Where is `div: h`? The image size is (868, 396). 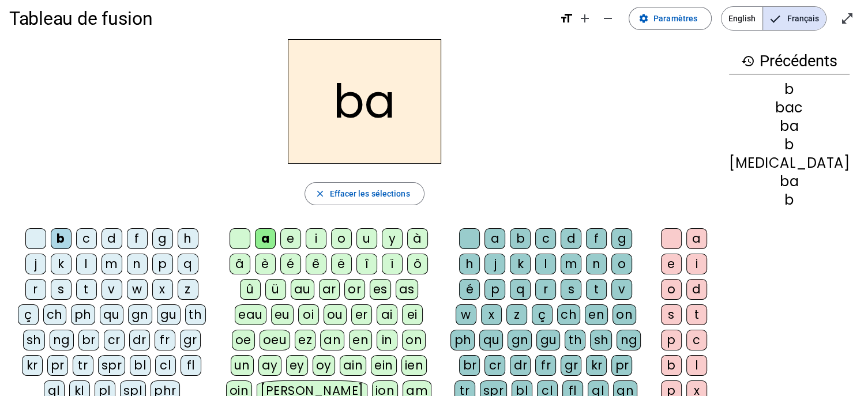 div: h is located at coordinates (188, 239).